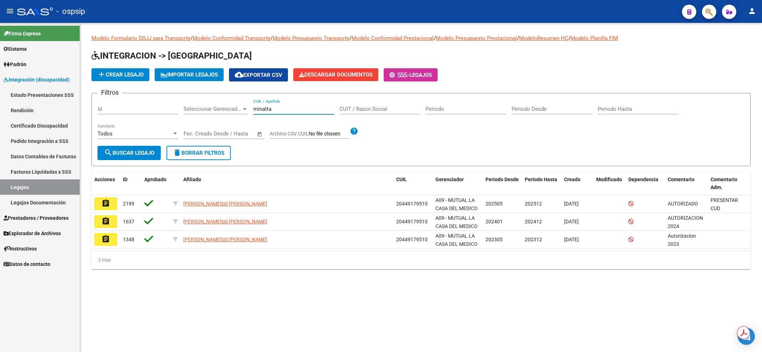 The width and height of the screenshot is (762, 352). I want to click on button: Open calendar, so click(260, 134).